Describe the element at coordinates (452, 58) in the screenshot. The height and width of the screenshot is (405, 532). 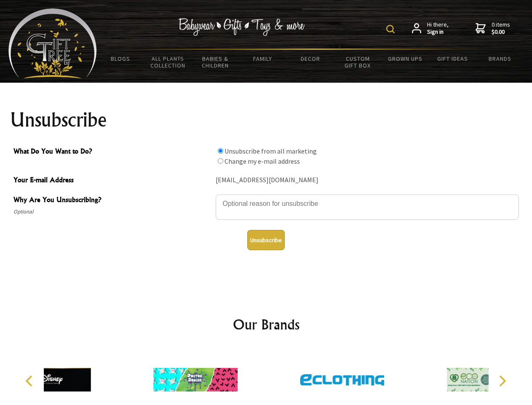
I see `a: Gift Ideas` at that location.